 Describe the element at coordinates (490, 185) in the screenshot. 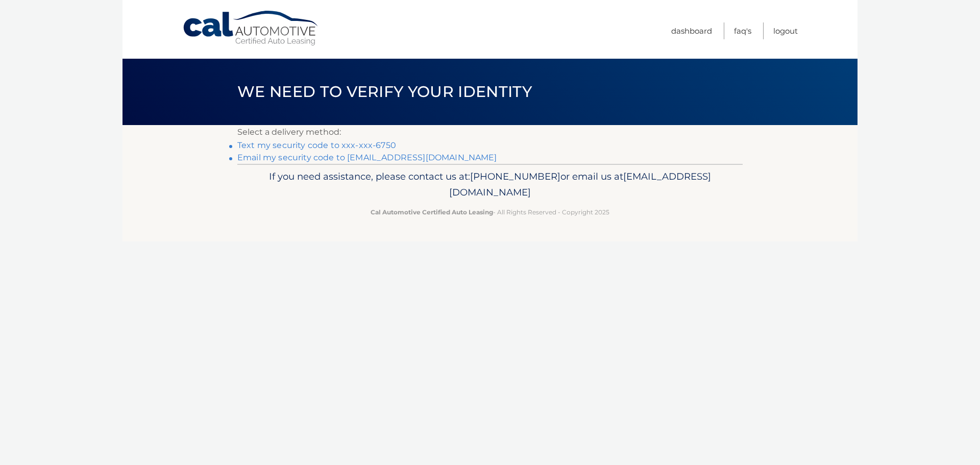

I see `p: If you need assistance, please contact us at: or email us at` at that location.